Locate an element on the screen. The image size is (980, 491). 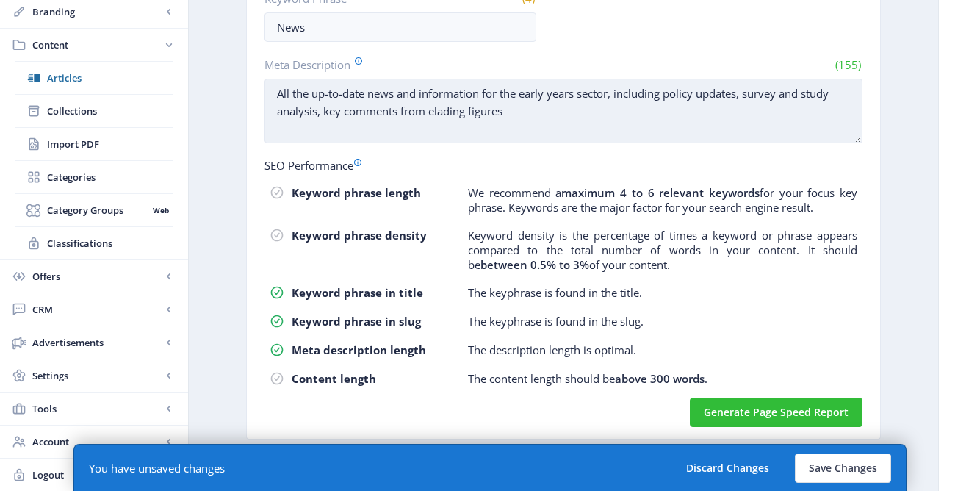
span: Branding is located at coordinates (97, 11).